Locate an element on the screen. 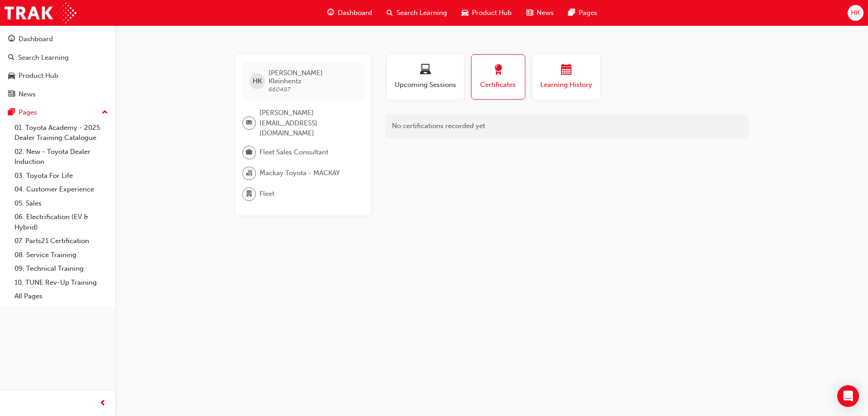 This screenshot has width=868, height=416. a: All Pages is located at coordinates (61, 296).